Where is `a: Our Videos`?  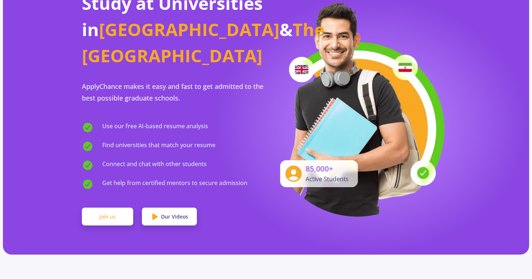 a: Our Videos is located at coordinates (169, 217).